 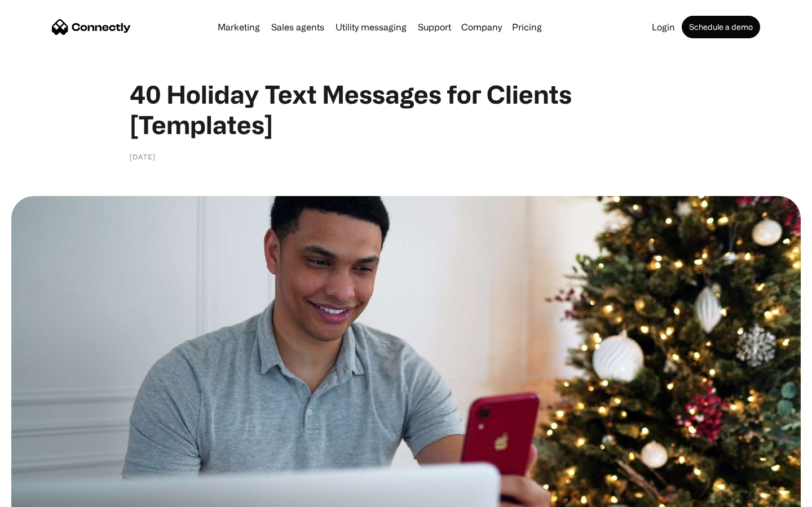 I want to click on a: Sales agents, so click(x=297, y=27).